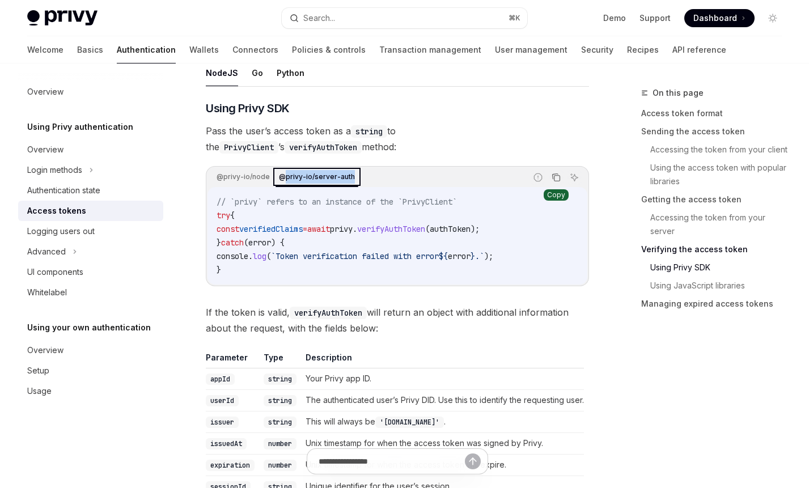 The image size is (809, 488). Describe the element at coordinates (442, 400) in the screenshot. I see `td: The authenticated user’s Privy DID. Use this to identify the requesting user.` at that location.